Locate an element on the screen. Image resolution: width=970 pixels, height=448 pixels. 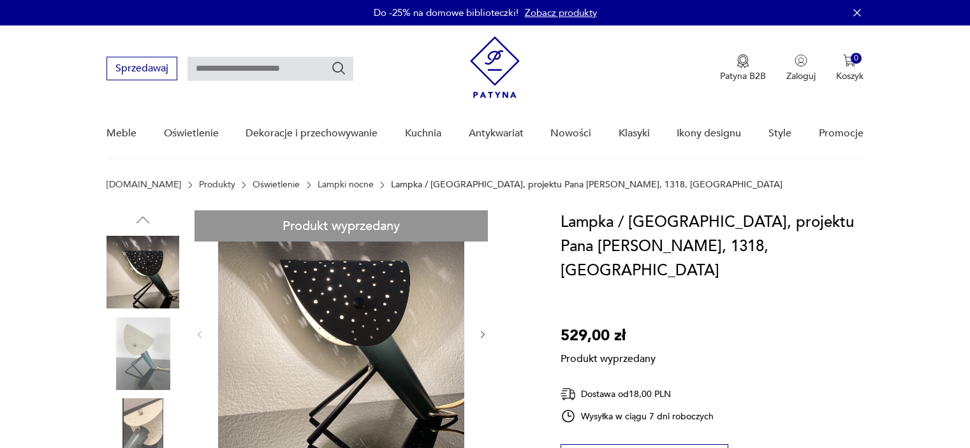
img: Ikona medalu is located at coordinates (743, 61).